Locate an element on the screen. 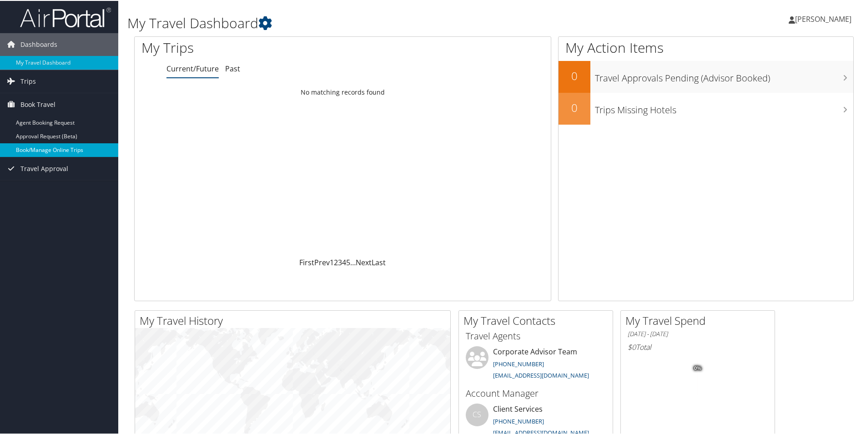  h3: Travel Approvals Pending (Advisor Booked) is located at coordinates (724, 75).